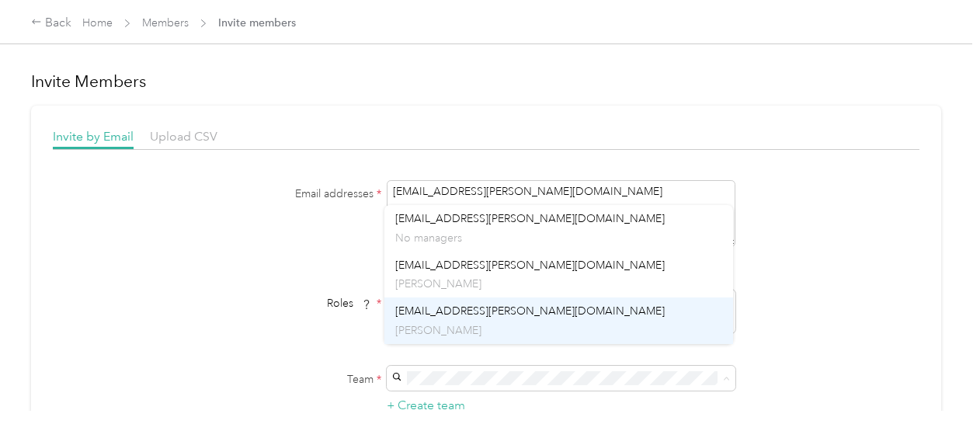 The image size is (980, 438). I want to click on button: + Create team, so click(426, 405).